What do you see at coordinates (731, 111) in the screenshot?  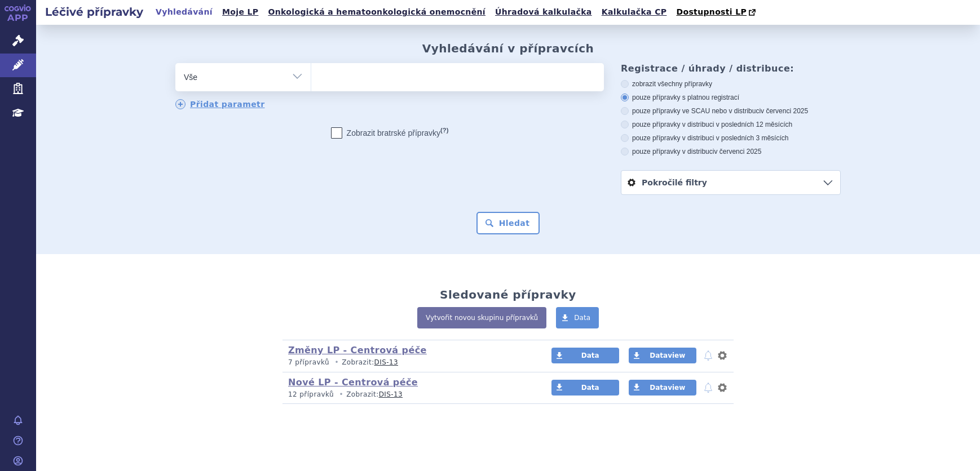 I see `label: pouze přípravky ve SCAU nebo v distribuci` at bounding box center [731, 111].